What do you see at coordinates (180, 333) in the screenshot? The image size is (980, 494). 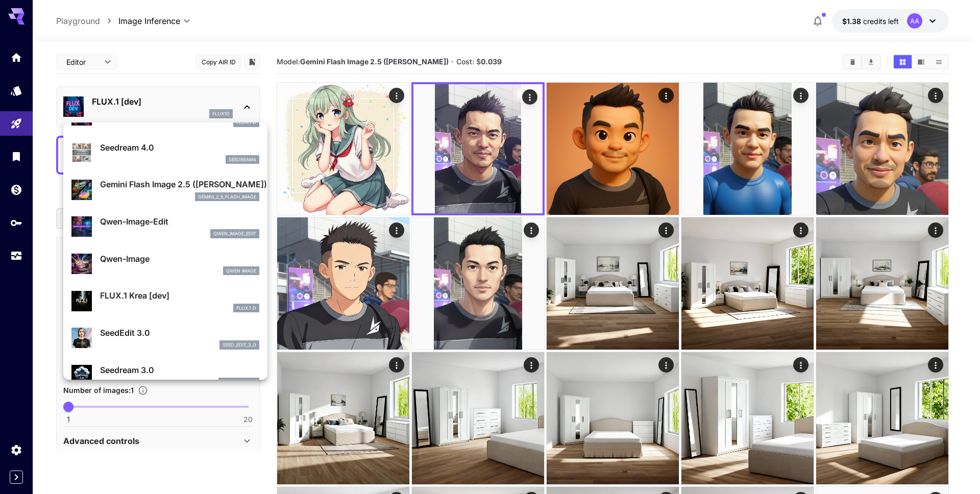 I see `p: SeedEdit 3.0` at bounding box center [180, 333].